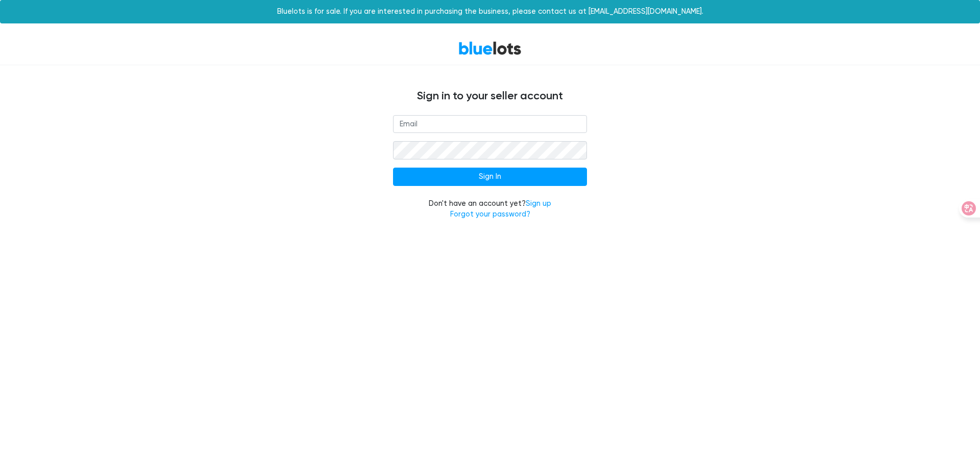 Image resolution: width=980 pixels, height=458 pixels. What do you see at coordinates (490, 48) in the screenshot?
I see `a: BlueLots` at bounding box center [490, 48].